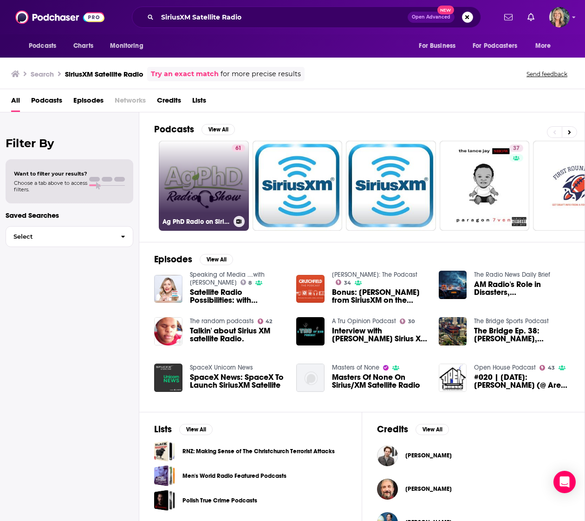  What do you see at coordinates (168, 378) in the screenshot?
I see `a: SpaceX News: SpaceX To Launch SiriusXM Satellite` at bounding box center [168, 378].